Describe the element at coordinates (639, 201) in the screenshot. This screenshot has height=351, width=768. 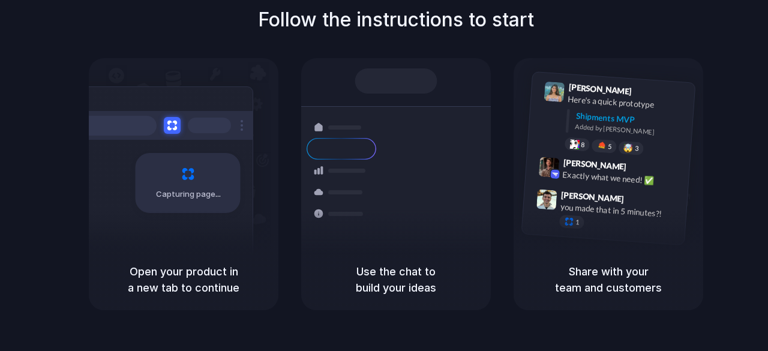
I see `span: 9:47 AM` at that location.